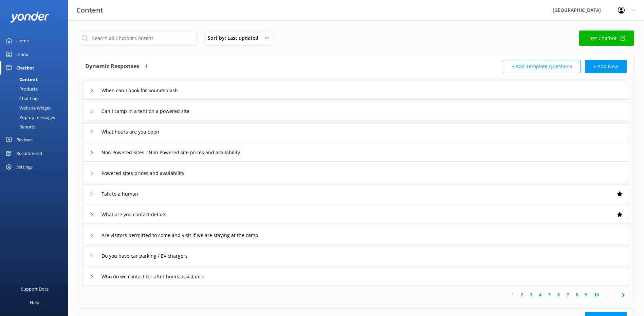 This screenshot has width=644, height=316. What do you see at coordinates (607, 38) in the screenshot?
I see `a: Test Chatbot` at bounding box center [607, 38].